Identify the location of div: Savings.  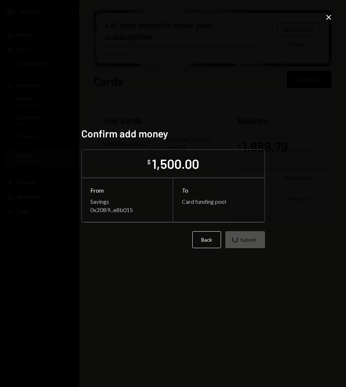
(127, 201).